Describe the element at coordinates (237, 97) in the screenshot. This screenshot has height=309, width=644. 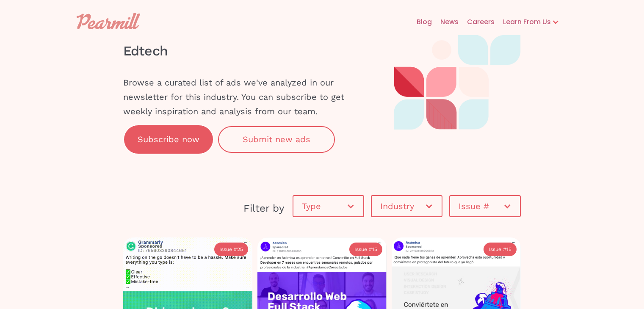
I see `div: Browse a curated list of ads we've analyzed in our newsletter for this industry. You can subscrib...` at that location.